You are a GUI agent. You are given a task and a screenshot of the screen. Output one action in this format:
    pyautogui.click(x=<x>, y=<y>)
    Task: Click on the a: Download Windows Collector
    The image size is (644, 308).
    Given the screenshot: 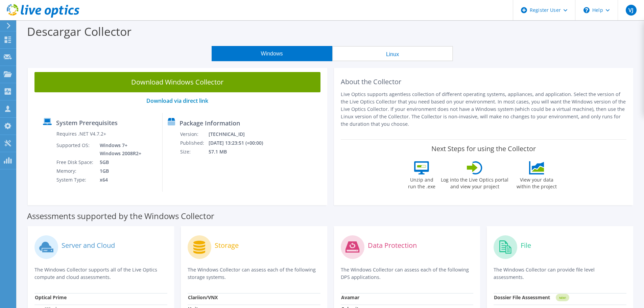 What is the action you would take?
    pyautogui.click(x=178, y=83)
    